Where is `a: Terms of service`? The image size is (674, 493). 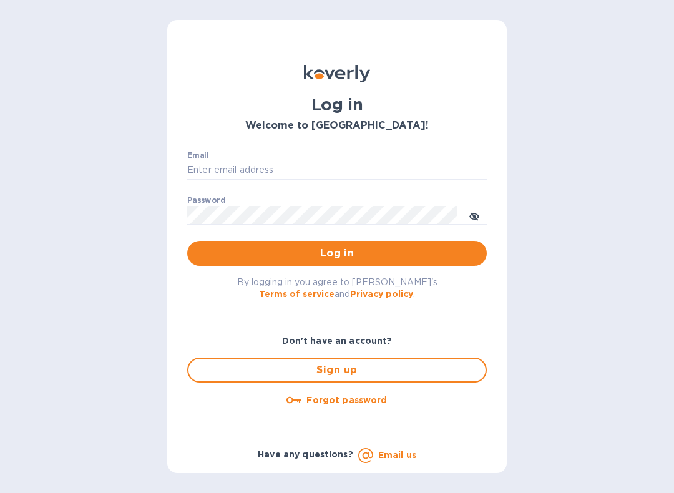
a: Terms of service is located at coordinates (296, 294).